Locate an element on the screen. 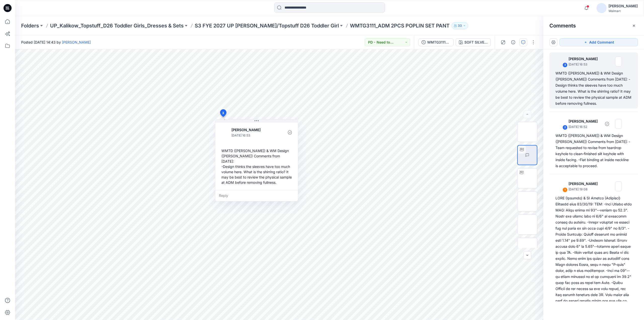  button: Details is located at coordinates (513, 42).